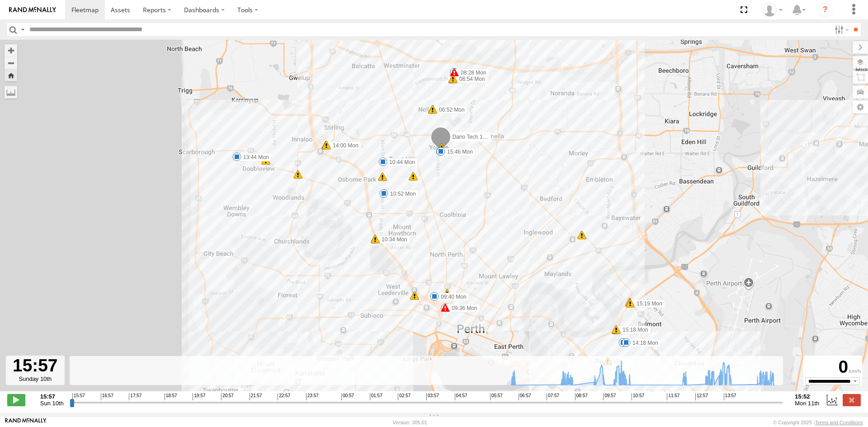  Describe the element at coordinates (609, 396) in the screenshot. I see `span: 09:57` at that location.